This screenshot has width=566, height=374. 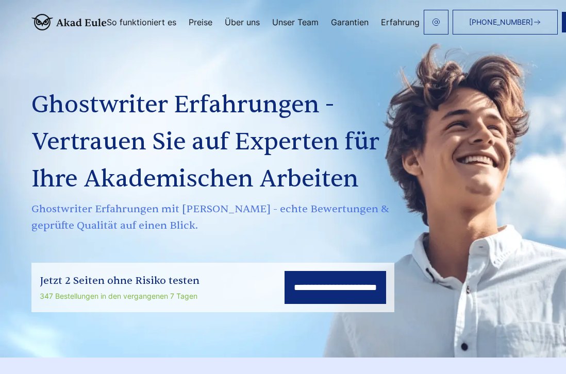 What do you see at coordinates (436, 22) in the screenshot?
I see `img: email` at bounding box center [436, 22].